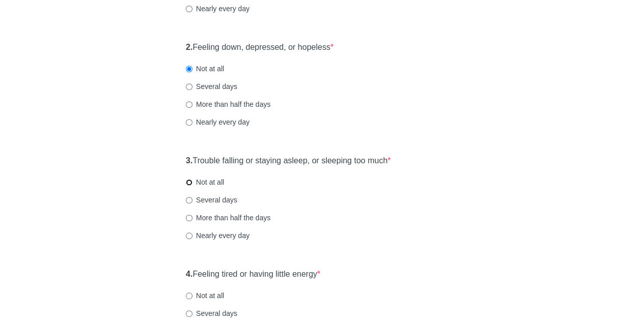 The height and width of the screenshot is (321, 644). I want to click on strong: 3., so click(188, 160).